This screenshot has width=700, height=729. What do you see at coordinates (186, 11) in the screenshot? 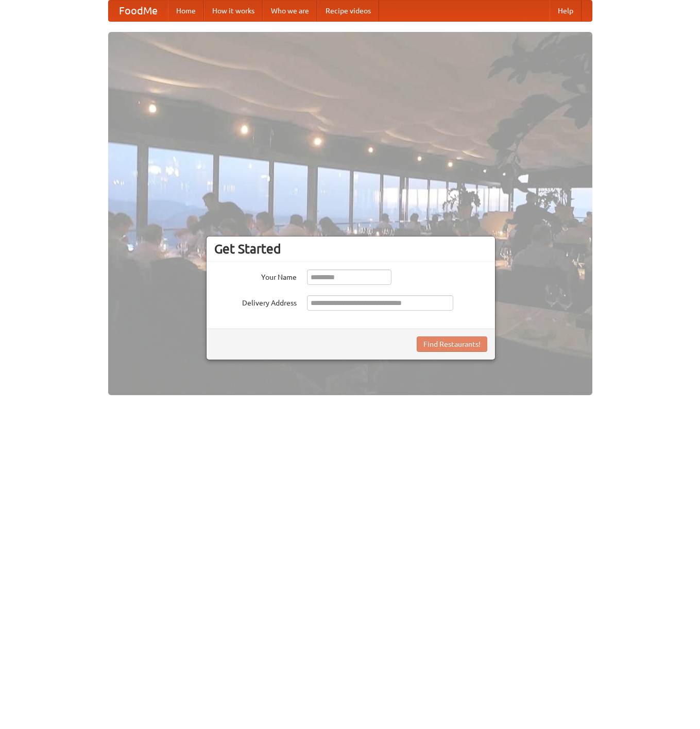
I see `a: Home` at bounding box center [186, 11].